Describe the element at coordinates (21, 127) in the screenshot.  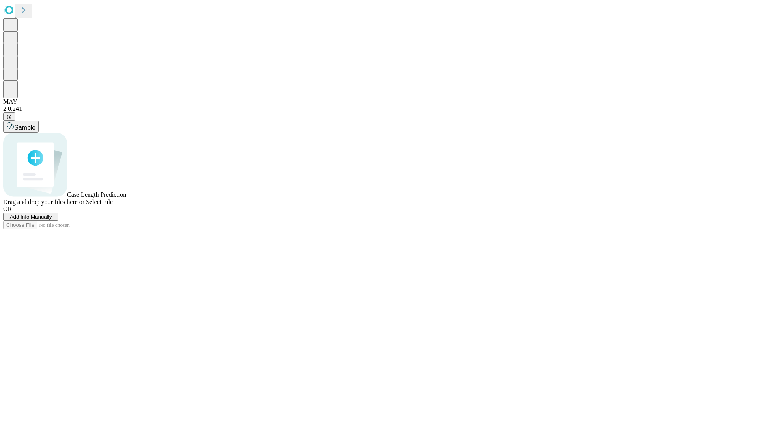
I see `button: Sample` at that location.